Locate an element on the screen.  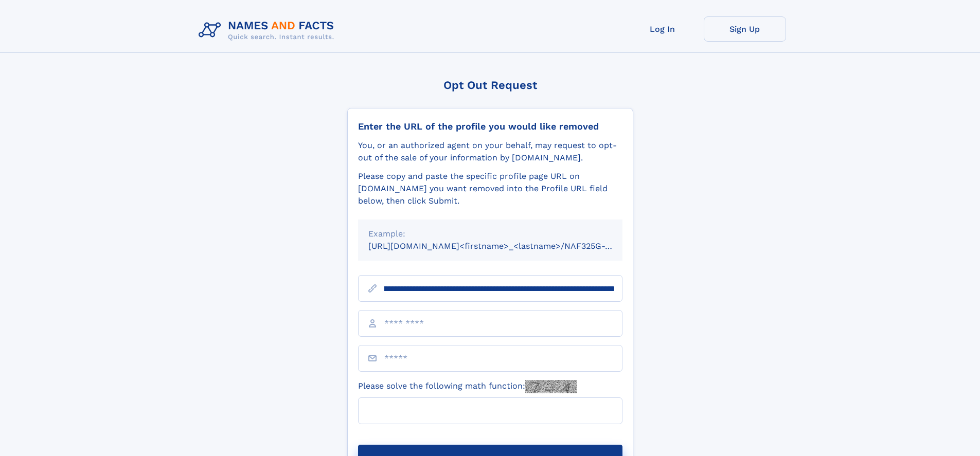
div: Example: is located at coordinates (491, 234).